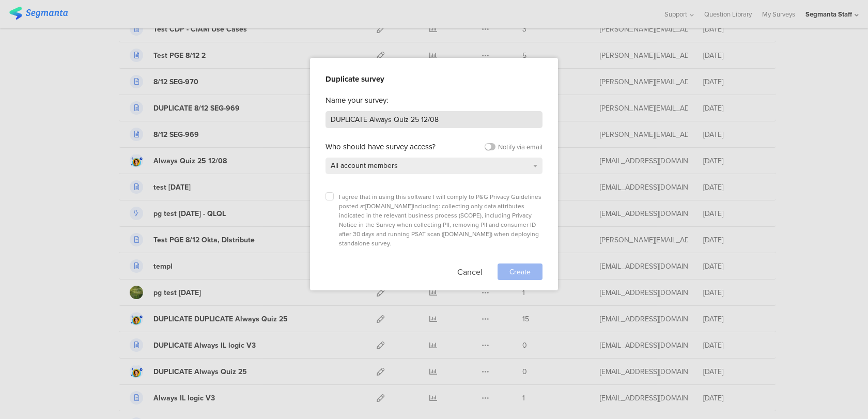 This screenshot has width=868, height=419. I want to click on div: Notify via email, so click(520, 147).